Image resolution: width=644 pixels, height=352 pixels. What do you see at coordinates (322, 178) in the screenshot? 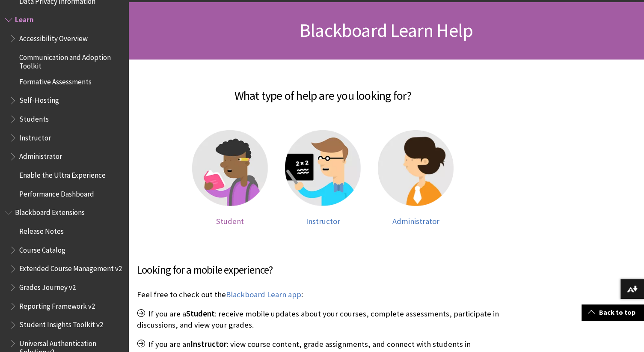
I see `a: Instructor help Instructor` at bounding box center [322, 178].